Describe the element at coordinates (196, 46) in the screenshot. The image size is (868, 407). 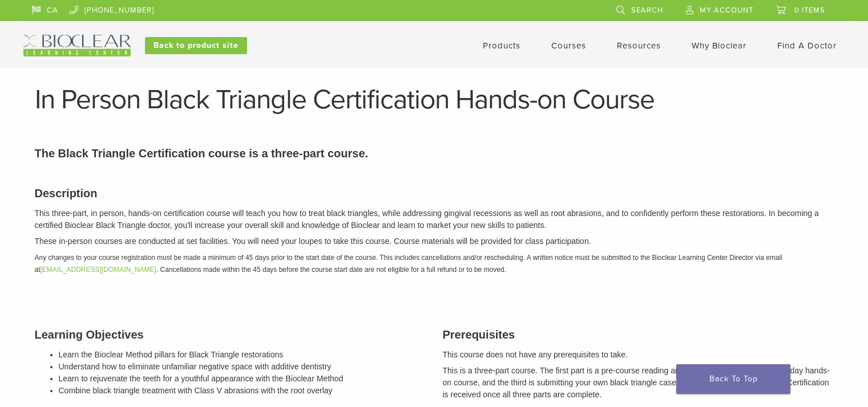
I see `a: Back to product site` at that location.